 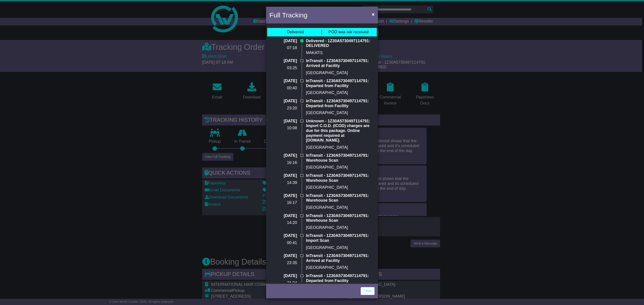 I want to click on p: InTransit - 1Z30A5730497114791: Import Scan, so click(x=340, y=238).